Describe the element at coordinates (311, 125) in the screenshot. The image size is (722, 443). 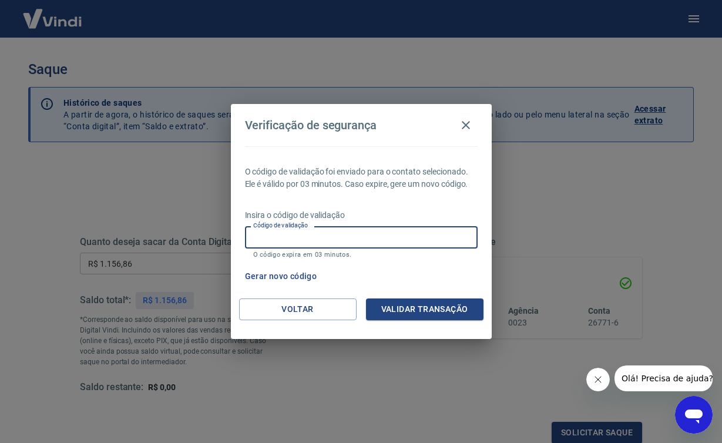
I see `h4: Verificação de segurança` at that location.